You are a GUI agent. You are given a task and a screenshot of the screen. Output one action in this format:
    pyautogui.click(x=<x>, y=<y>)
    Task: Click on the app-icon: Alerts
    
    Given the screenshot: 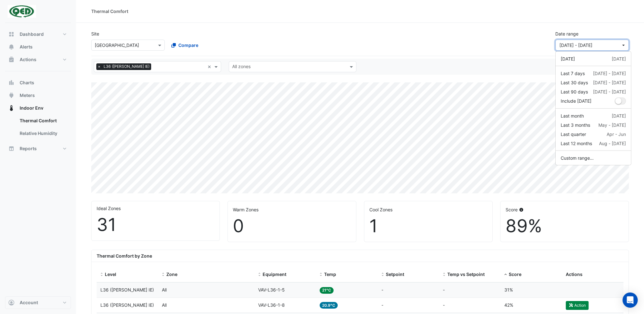 What is the action you would take?
    pyautogui.click(x=11, y=47)
    